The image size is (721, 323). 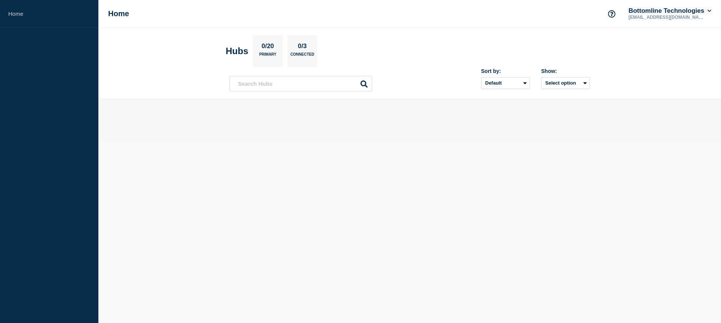 I want to click on h1: Home, so click(x=119, y=14).